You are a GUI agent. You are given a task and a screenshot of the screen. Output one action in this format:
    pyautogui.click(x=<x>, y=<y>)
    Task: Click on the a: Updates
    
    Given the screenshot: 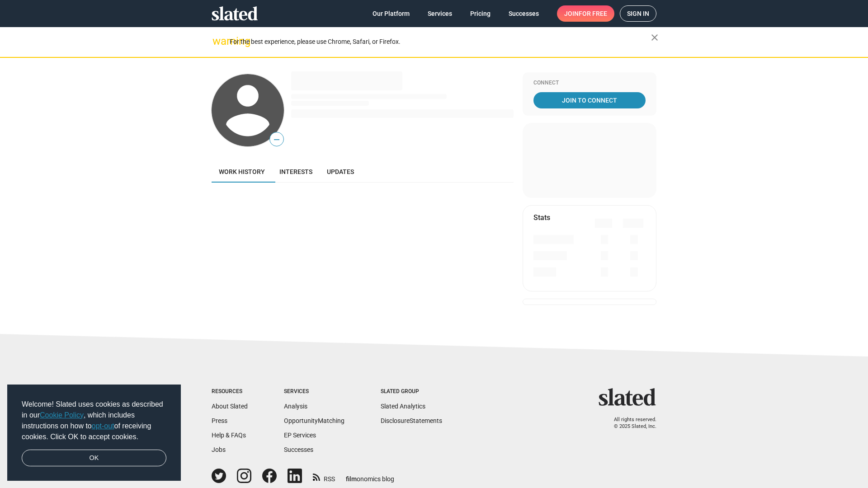 What is the action you would take?
    pyautogui.click(x=340, y=172)
    